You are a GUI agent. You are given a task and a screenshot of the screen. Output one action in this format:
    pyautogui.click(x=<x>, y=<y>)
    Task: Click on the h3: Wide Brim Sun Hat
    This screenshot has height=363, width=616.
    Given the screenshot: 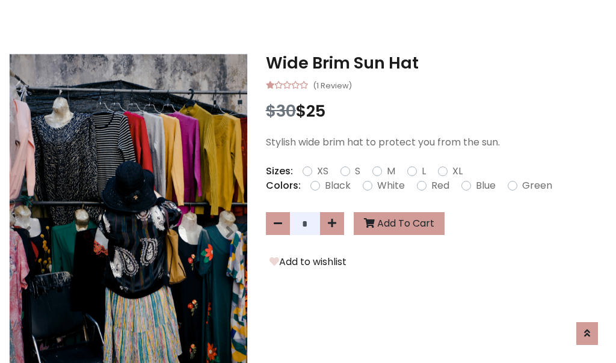 What is the action you would take?
    pyautogui.click(x=436, y=63)
    